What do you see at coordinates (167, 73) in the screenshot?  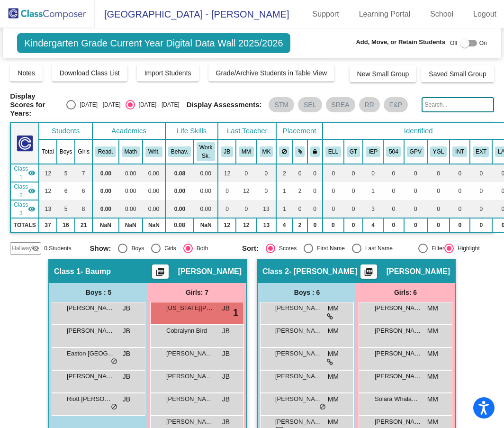 I see `span: Import Students` at bounding box center [167, 73].